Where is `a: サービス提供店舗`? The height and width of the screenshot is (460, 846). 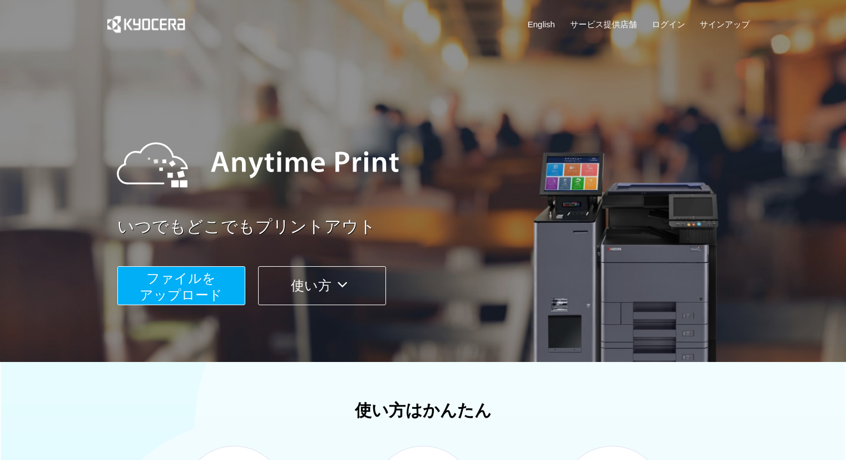 a: サービス提供店舗 is located at coordinates (604, 24).